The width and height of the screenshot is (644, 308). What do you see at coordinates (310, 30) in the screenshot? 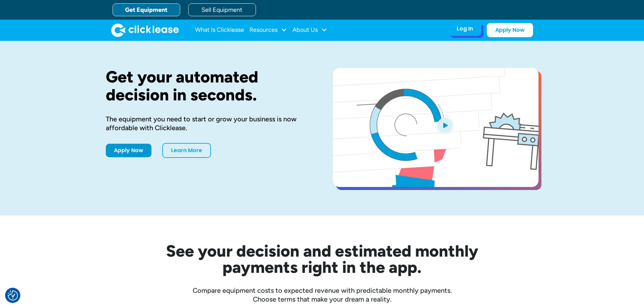
I see `div: About Us` at bounding box center [310, 30].